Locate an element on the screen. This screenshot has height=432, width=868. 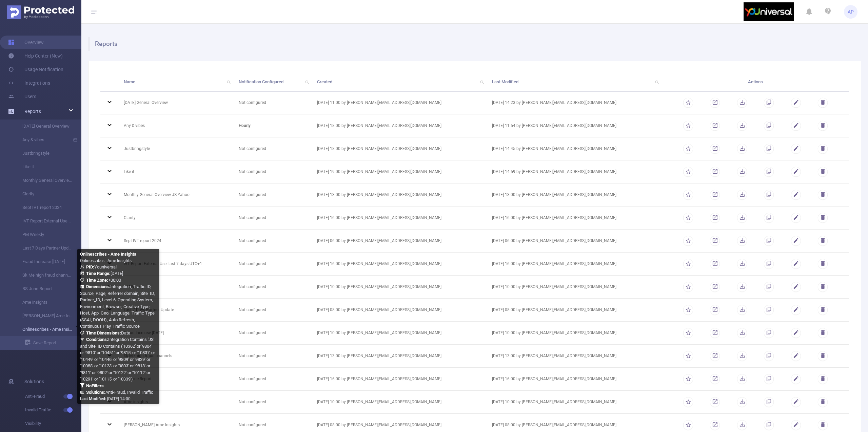
span: Reports is located at coordinates (33, 112).